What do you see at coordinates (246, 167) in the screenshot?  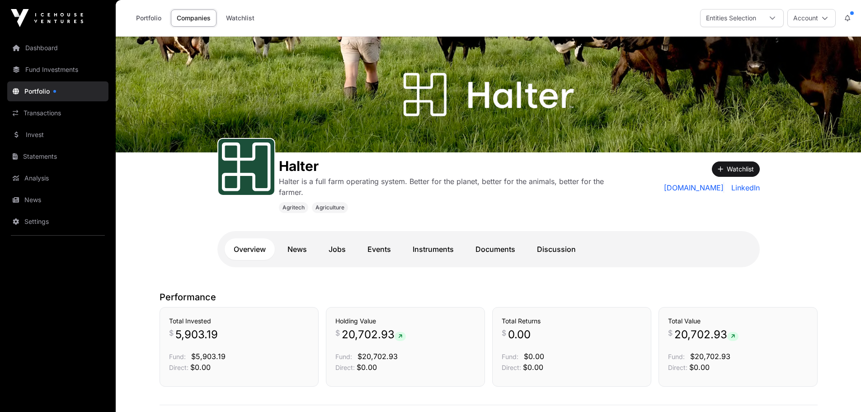 I see `img: Halter-Favicon.svg` at bounding box center [246, 167].